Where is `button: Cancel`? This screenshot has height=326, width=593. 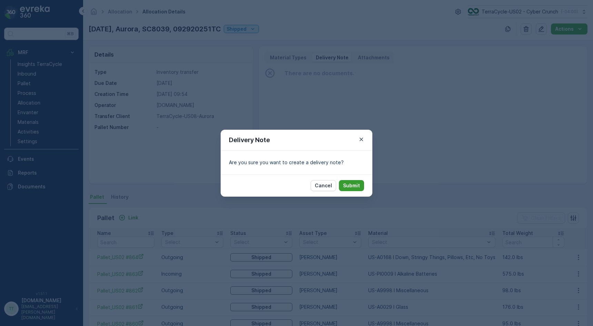
button: Cancel is located at coordinates (324, 186).